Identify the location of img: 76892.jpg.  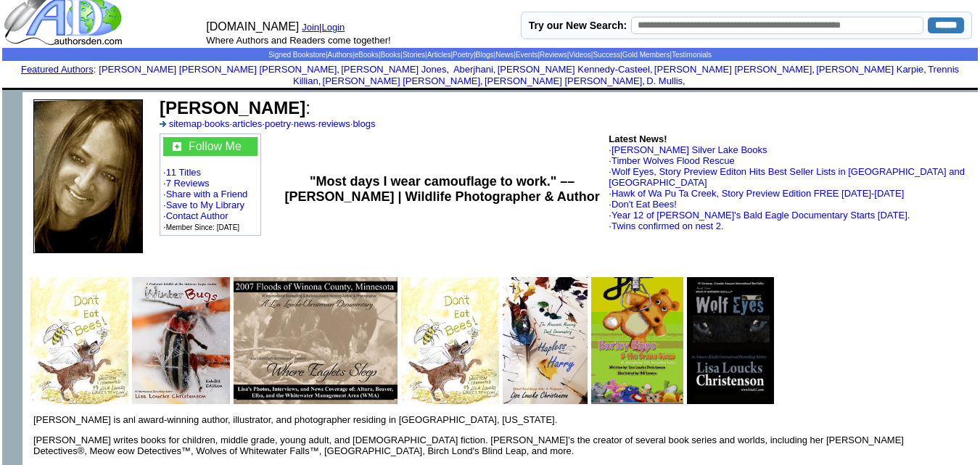
(449, 341).